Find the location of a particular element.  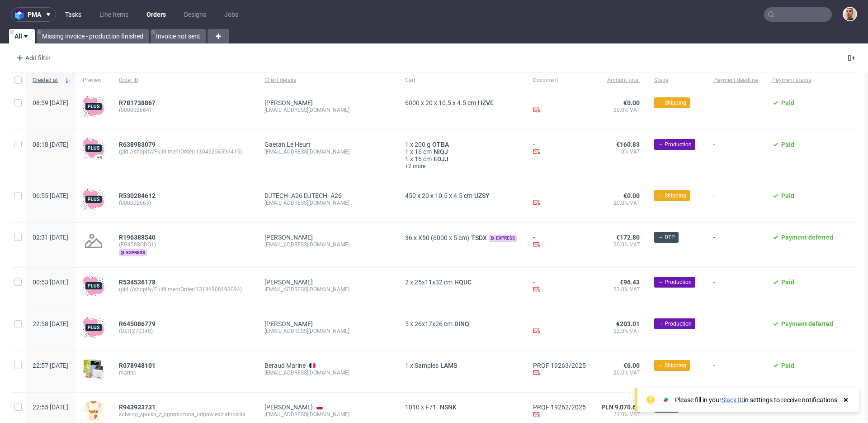

span: Samples is located at coordinates (426, 365).